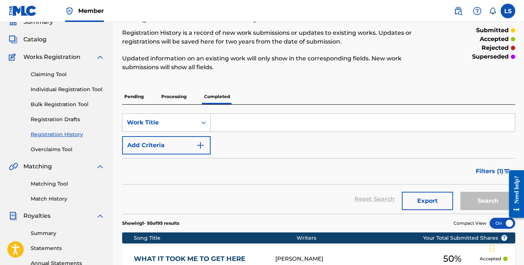 The height and width of the screenshot is (265, 524). What do you see at coordinates (38, 166) in the screenshot?
I see `span: Matching` at bounding box center [38, 166].